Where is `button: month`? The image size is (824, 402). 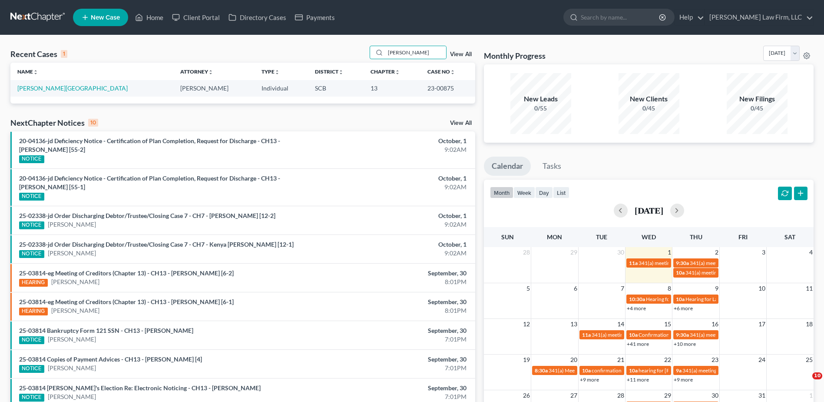 button: month is located at coordinates (502, 192).